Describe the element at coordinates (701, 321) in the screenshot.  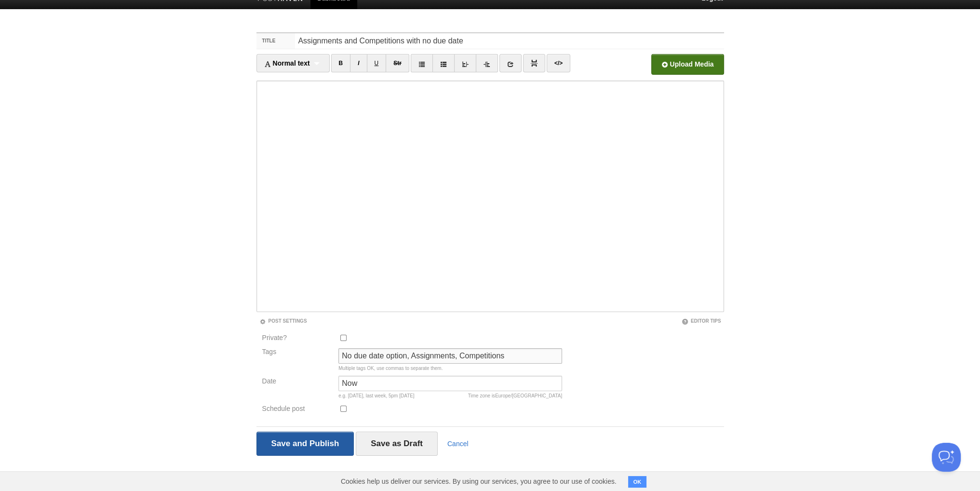
I see `a: Editor Tips` at that location.